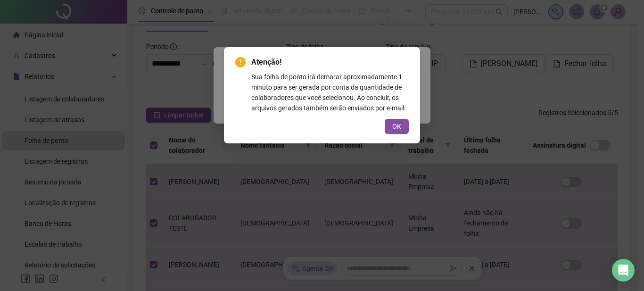  I want to click on span: exclamation-circle, so click(240, 63).